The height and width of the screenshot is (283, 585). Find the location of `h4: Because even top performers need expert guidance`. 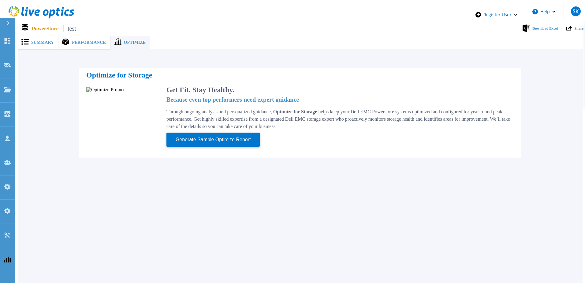

h4: Because even top performers need expert guidance is located at coordinates (340, 99).